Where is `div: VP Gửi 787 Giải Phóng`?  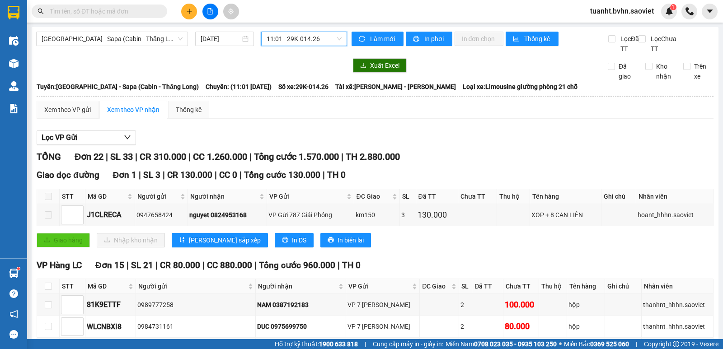
div: VP Gửi 787 Giải Phóng is located at coordinates (311, 215).